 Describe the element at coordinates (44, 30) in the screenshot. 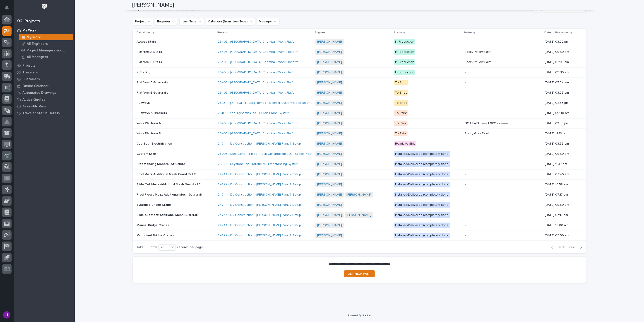

I see `a: My Work` at that location.